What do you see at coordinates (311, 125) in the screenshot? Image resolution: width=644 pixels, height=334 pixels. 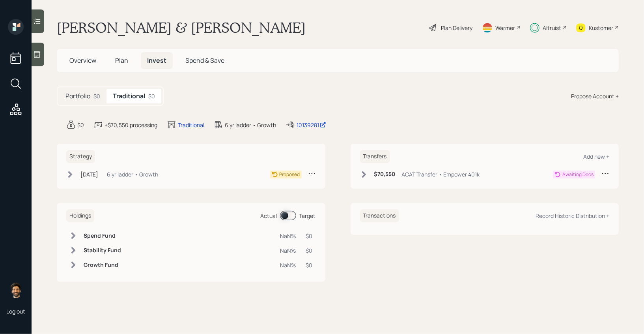 I see `div: 10139281` at bounding box center [311, 125].